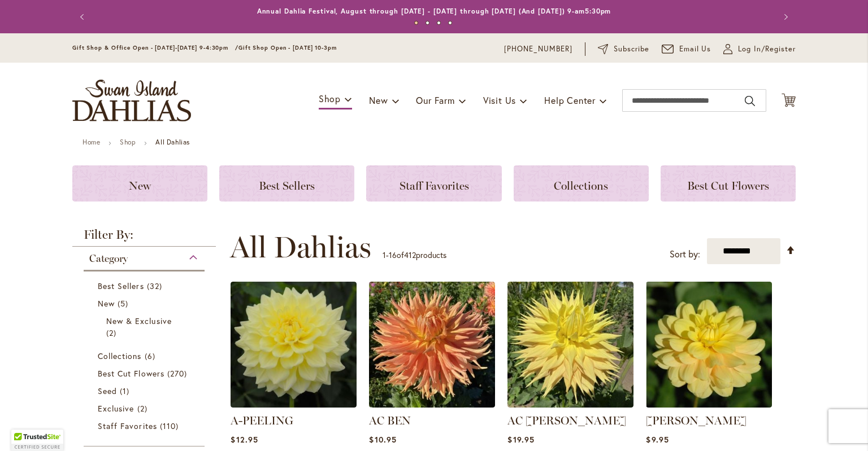  What do you see at coordinates (244, 440) in the screenshot?
I see `span: $12.95` at bounding box center [244, 440].